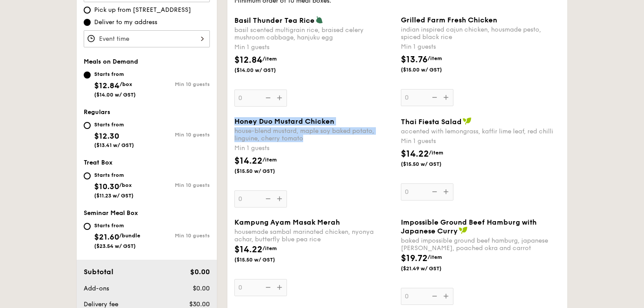  Describe the element at coordinates (414, 258) in the screenshot. I see `span: $19.72` at that location.